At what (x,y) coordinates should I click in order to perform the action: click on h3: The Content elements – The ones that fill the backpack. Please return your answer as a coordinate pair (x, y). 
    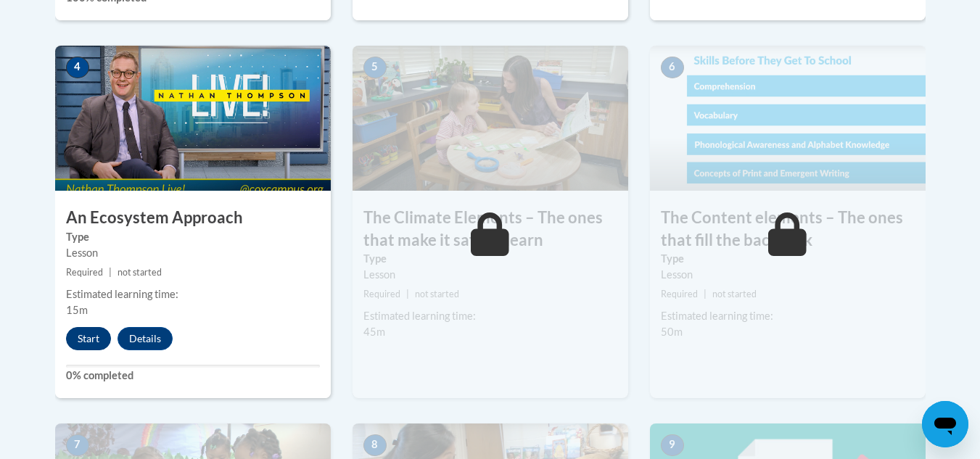
    Looking at the image, I should click on (788, 230).